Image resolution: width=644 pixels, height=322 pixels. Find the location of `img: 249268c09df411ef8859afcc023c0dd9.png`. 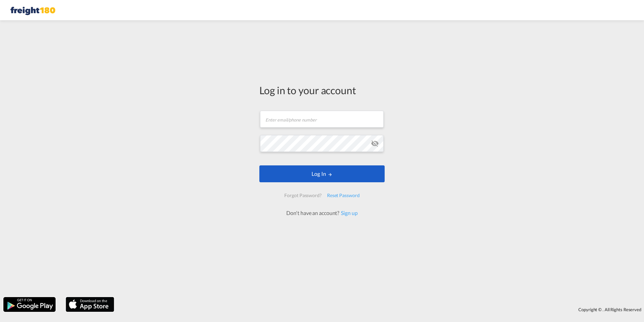

img: 249268c09df411ef8859afcc023c0dd9.png is located at coordinates (33, 10).